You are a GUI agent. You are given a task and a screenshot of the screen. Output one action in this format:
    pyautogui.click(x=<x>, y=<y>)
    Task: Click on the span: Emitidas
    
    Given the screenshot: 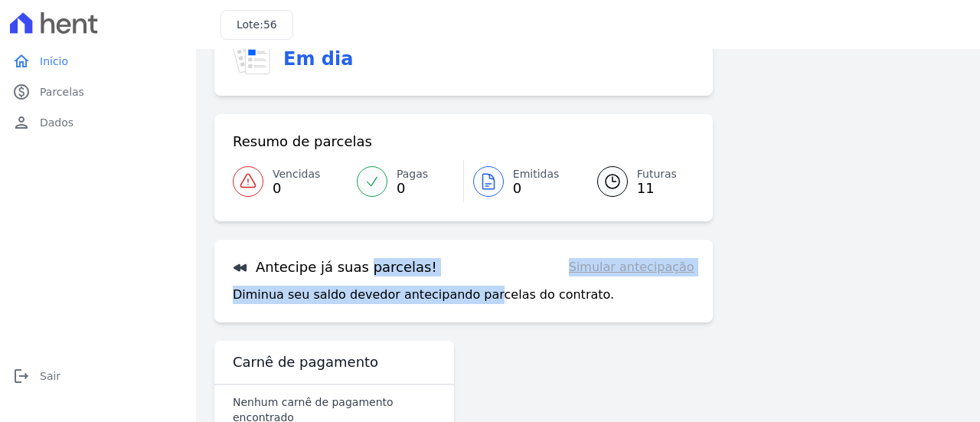 What is the action you would take?
    pyautogui.click(x=536, y=174)
    